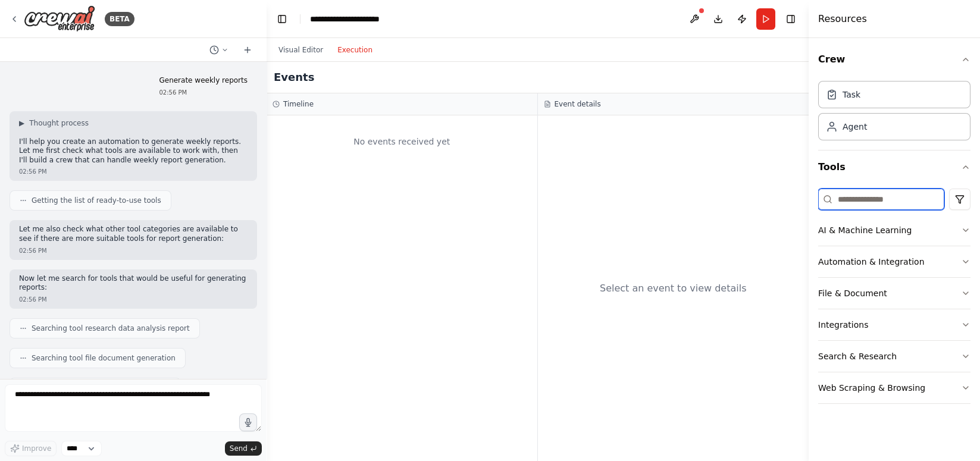  I want to click on span: Getting the list of ready-to-use tools, so click(96, 200).